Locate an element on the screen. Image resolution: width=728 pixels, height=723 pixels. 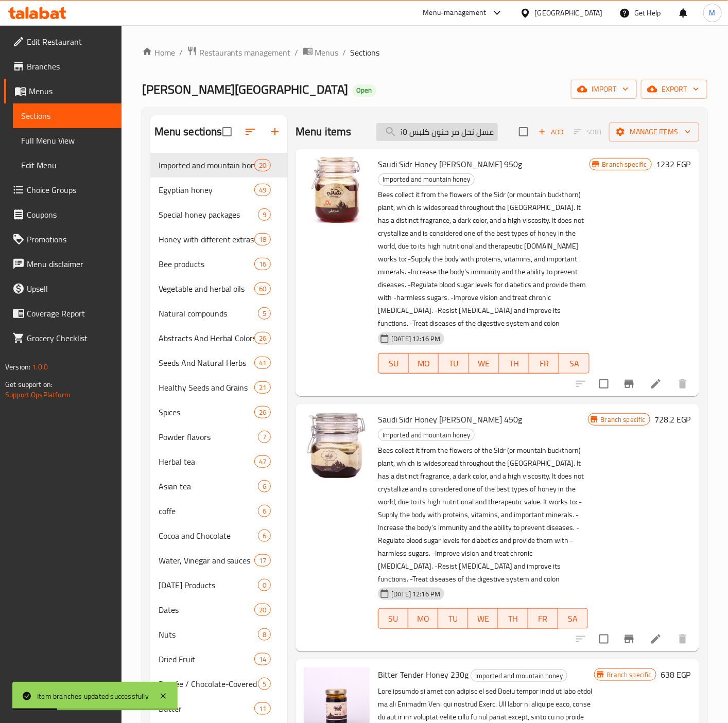
span: 60 is located at coordinates (263, 289).